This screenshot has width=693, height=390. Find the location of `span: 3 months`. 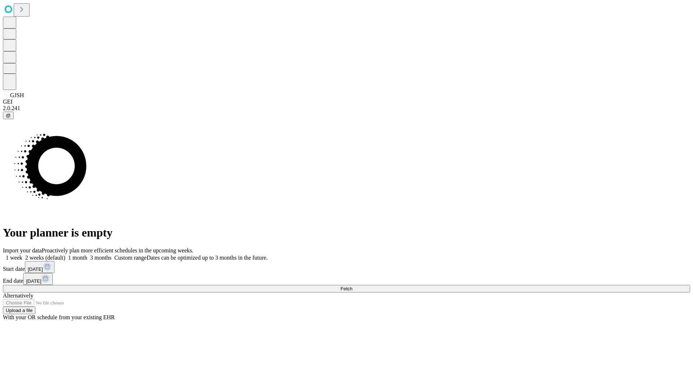

span: 3 months is located at coordinates (101, 257).